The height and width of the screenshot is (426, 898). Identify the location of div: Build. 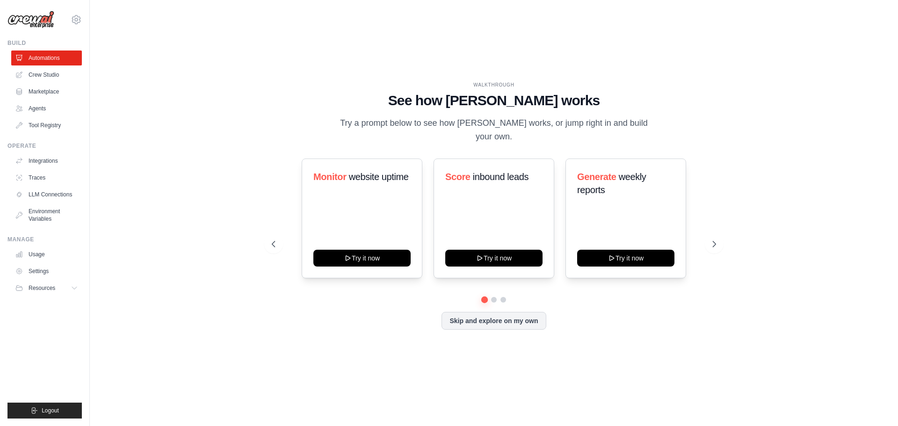
(44, 43).